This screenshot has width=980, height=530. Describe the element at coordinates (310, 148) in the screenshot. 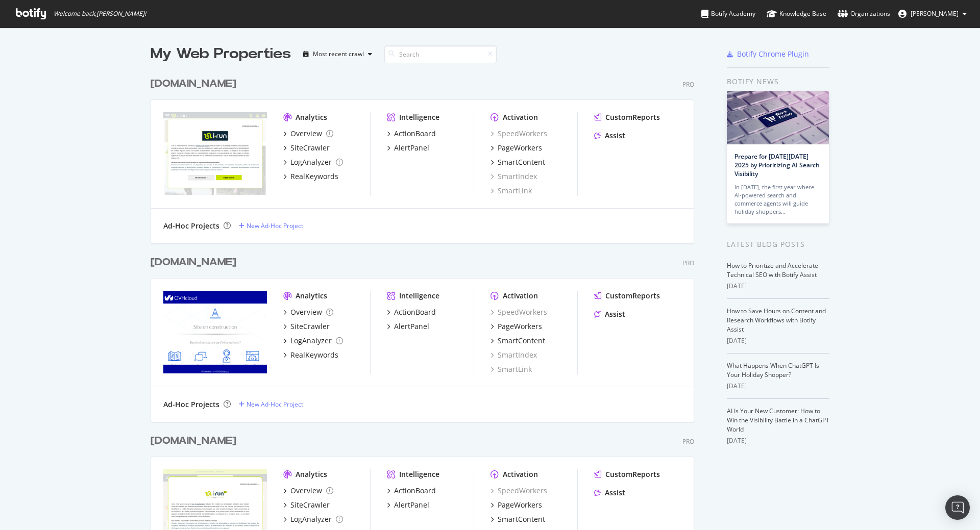

I see `div: SiteCrawler` at that location.